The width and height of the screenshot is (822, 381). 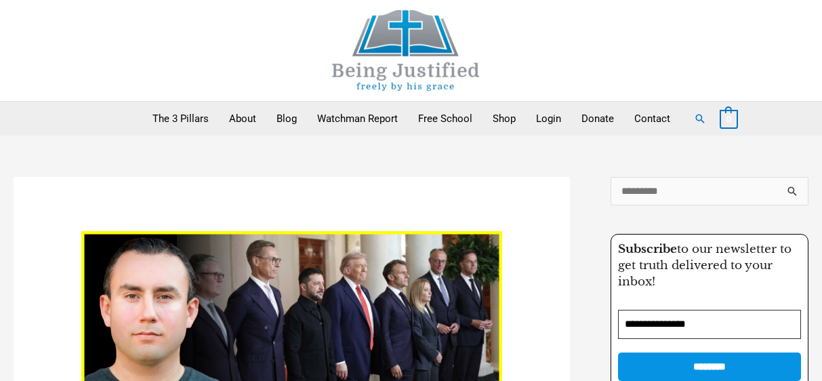 What do you see at coordinates (243, 119) in the screenshot?
I see `a: About` at bounding box center [243, 119].